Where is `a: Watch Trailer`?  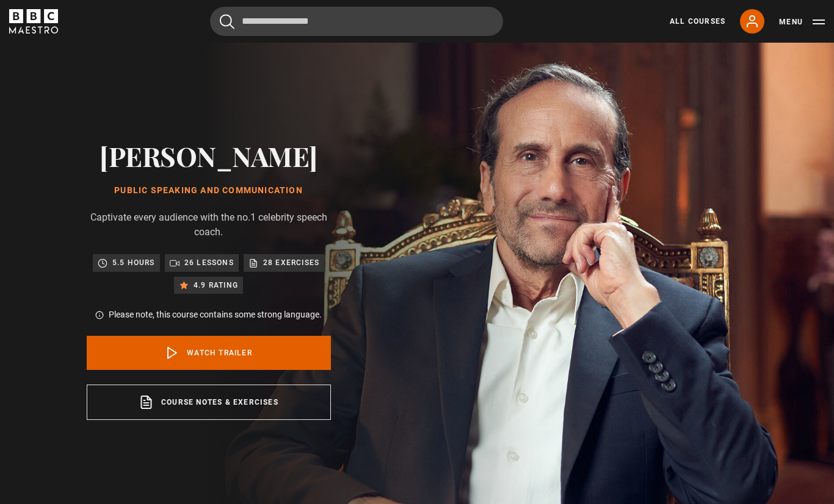 a: Watch Trailer is located at coordinates (209, 353).